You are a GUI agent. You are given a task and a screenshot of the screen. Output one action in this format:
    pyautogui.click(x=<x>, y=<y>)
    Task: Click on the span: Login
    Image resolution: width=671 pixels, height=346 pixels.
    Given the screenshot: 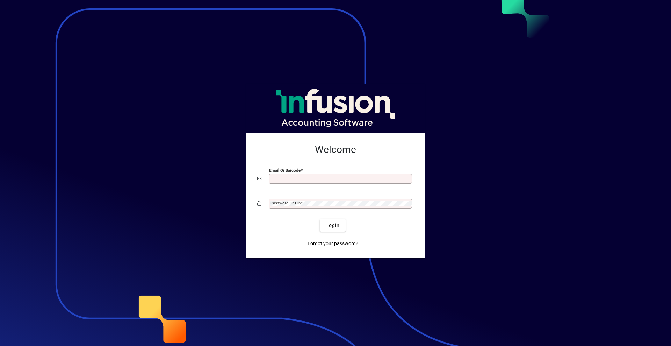 What is the action you would take?
    pyautogui.click(x=332, y=225)
    